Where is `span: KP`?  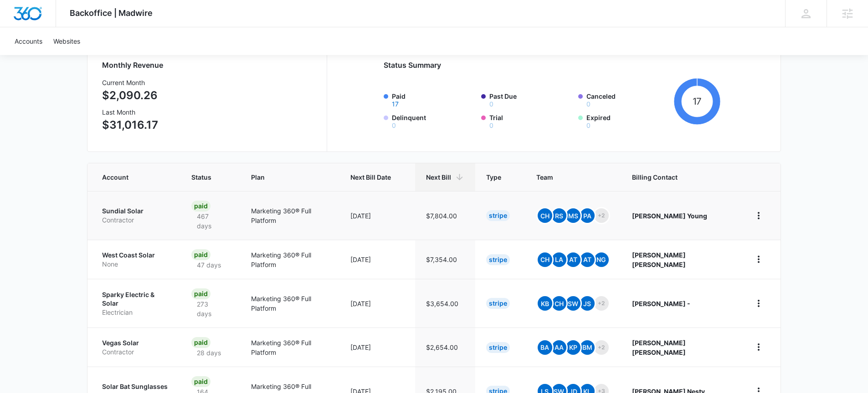 span: KP is located at coordinates (573, 347).